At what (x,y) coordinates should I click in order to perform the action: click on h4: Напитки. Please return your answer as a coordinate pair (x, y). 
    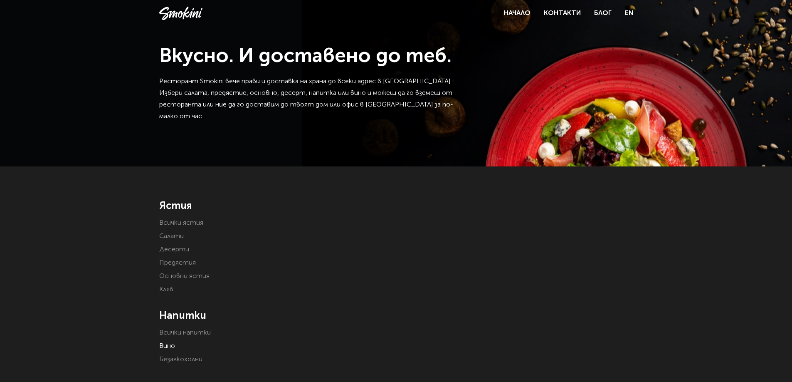
    Looking at the image, I should click on (214, 316).